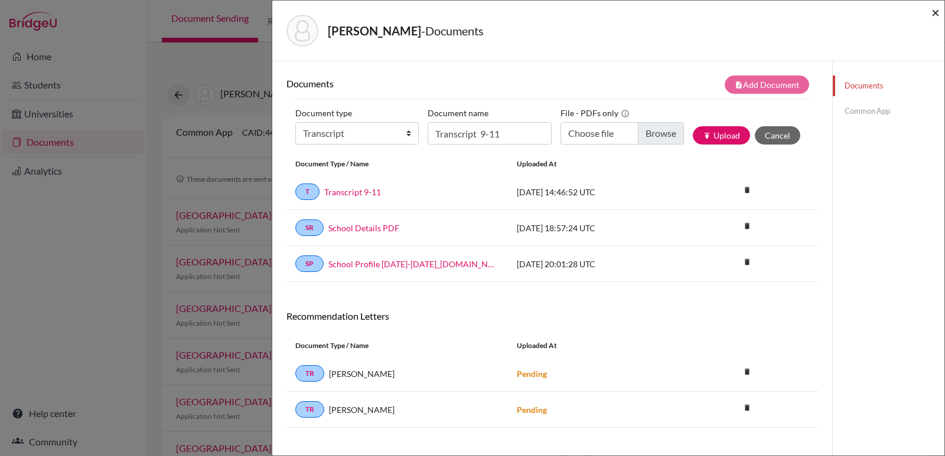  What do you see at coordinates (888, 86) in the screenshot?
I see `a: Documents` at bounding box center [888, 86].